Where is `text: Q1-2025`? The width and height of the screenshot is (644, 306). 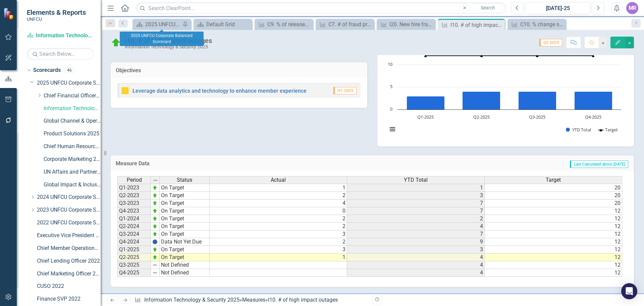 text: Q1-2025 is located at coordinates (425, 117).